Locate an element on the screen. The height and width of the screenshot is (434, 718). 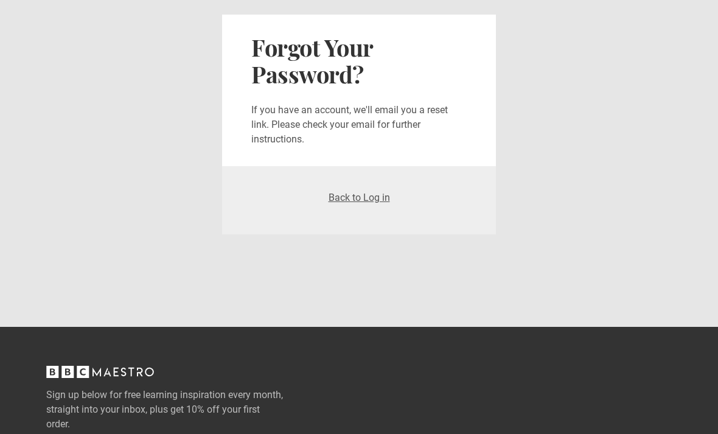
svg: BBC Maestro, back to top is located at coordinates (100, 372).